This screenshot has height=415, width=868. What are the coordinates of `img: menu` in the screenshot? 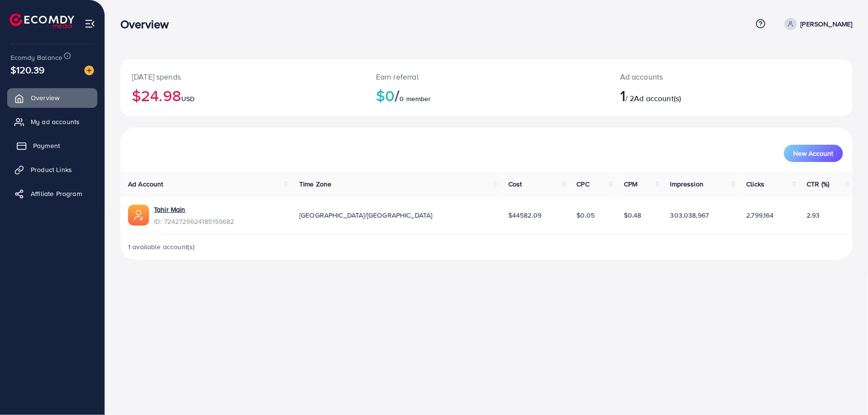 It's located at (90, 24).